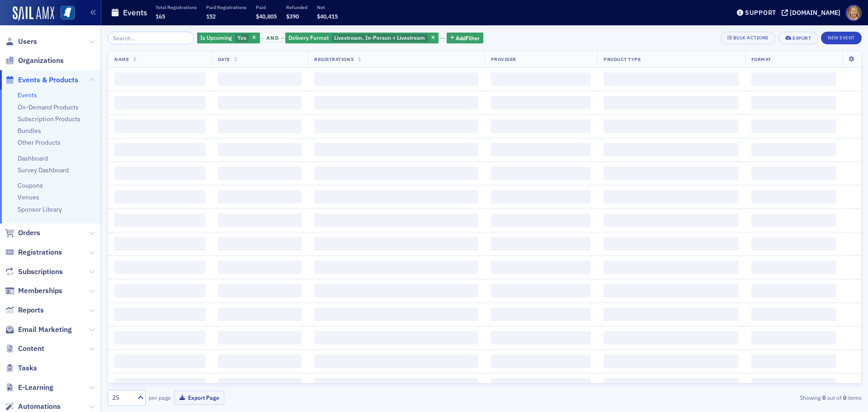 The height and width of the screenshot is (412, 868). I want to click on a: Coupons, so click(30, 185).